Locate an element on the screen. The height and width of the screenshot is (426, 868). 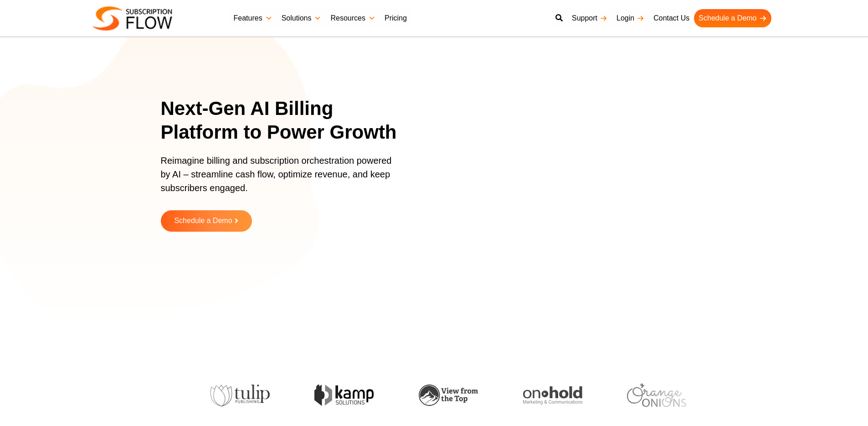
a: Pricing is located at coordinates (395, 18).